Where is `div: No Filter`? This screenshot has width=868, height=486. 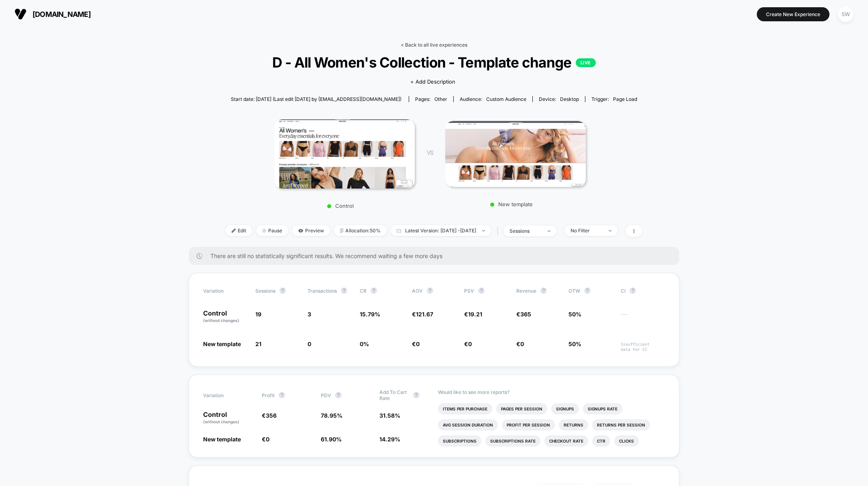
div: No Filter is located at coordinates (587, 230).